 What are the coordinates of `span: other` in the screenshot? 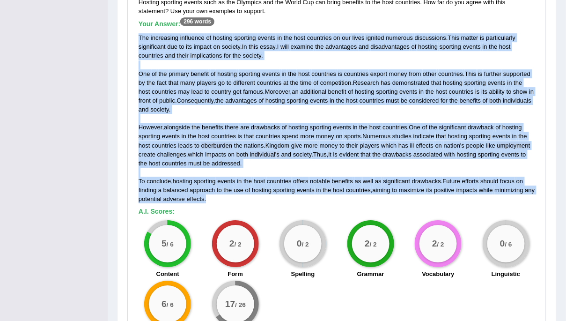 It's located at (430, 73).